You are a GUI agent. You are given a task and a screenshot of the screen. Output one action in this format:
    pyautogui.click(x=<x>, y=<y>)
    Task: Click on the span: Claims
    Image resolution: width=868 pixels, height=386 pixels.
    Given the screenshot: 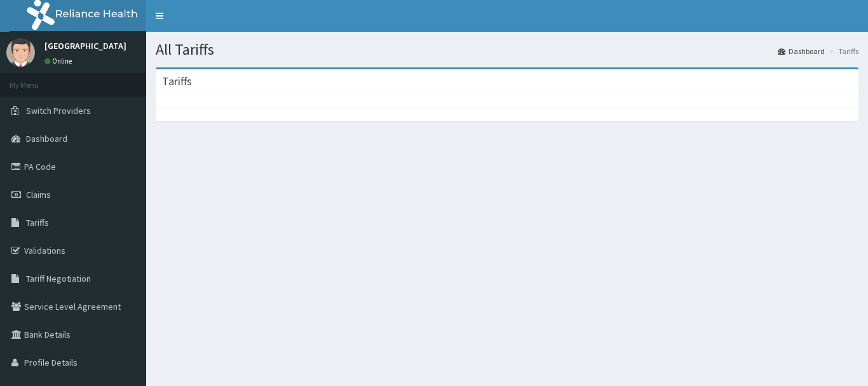 What is the action you would take?
    pyautogui.click(x=38, y=195)
    